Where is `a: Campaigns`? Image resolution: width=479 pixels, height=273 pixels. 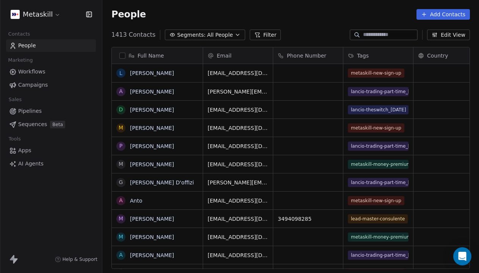 a: Campaigns is located at coordinates (51, 85).